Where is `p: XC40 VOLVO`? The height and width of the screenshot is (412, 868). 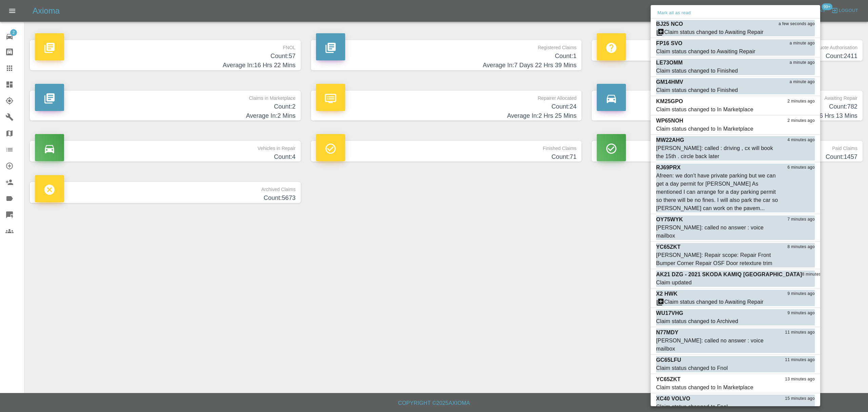
p: XC40 VOLVO is located at coordinates (673, 399).